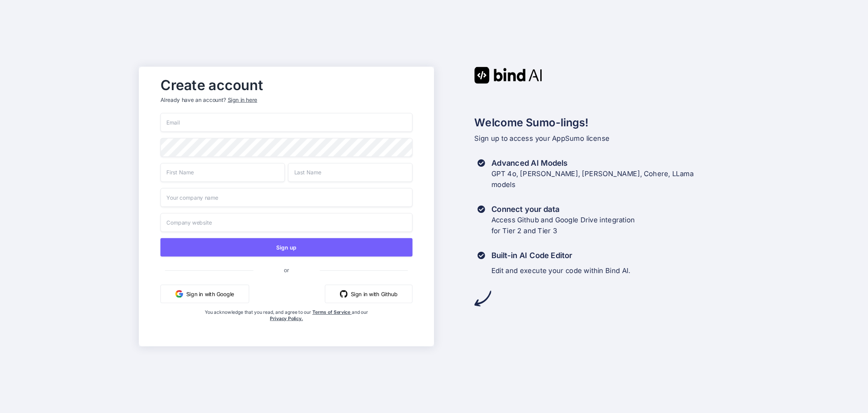 This screenshot has height=413, width=868. Describe the element at coordinates (563, 209) in the screenshot. I see `h3: Connect your data` at that location.